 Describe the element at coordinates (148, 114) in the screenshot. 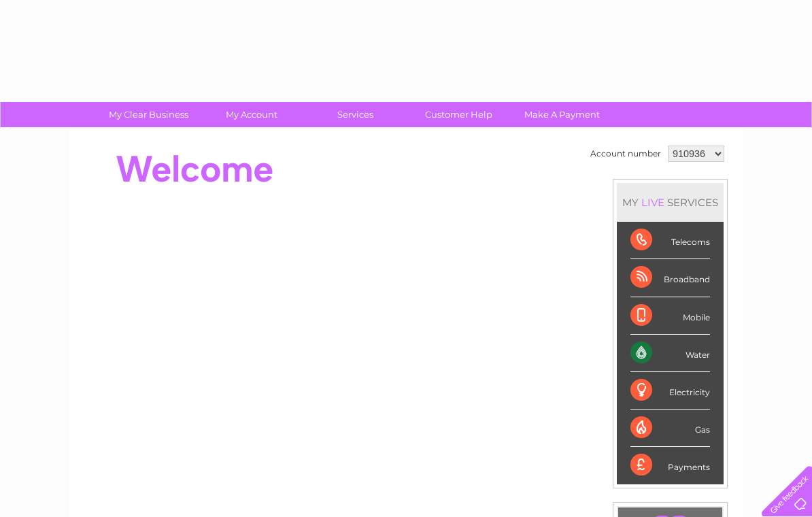

I see `a: My Clear Business` at that location.